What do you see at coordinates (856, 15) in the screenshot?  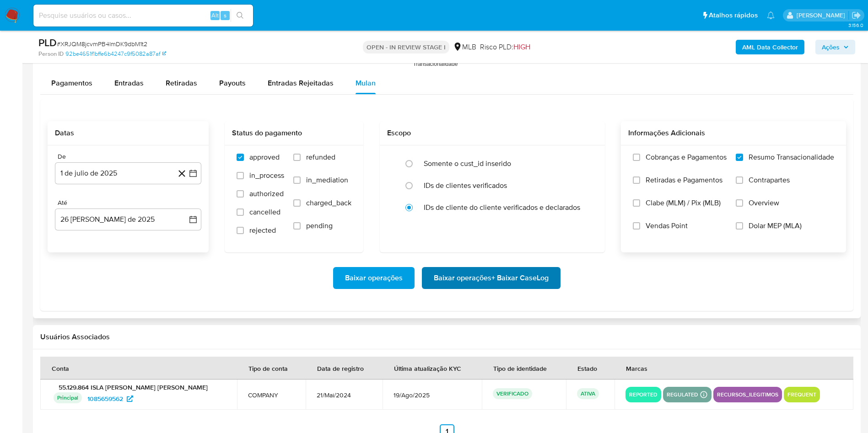 I see `a: Sair` at bounding box center [856, 15].